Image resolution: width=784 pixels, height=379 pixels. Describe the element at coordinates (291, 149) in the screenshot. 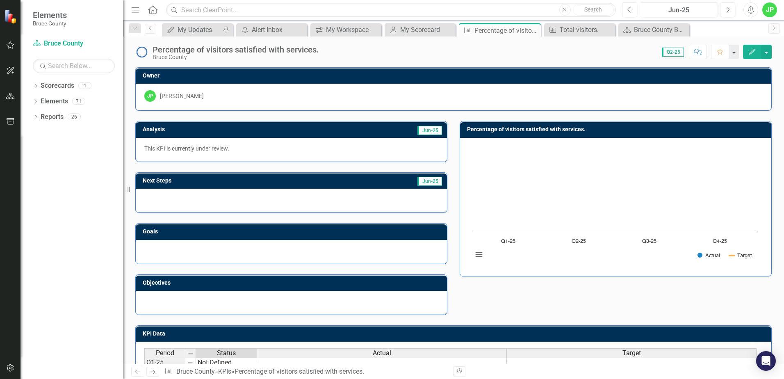

I see `p: This KPI is currently under review.` at that location.